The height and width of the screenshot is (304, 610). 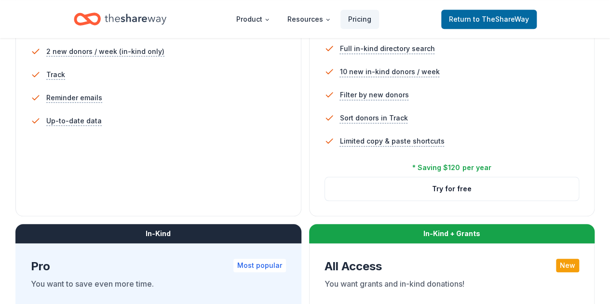 I want to click on button: Try for free, so click(x=451, y=189).